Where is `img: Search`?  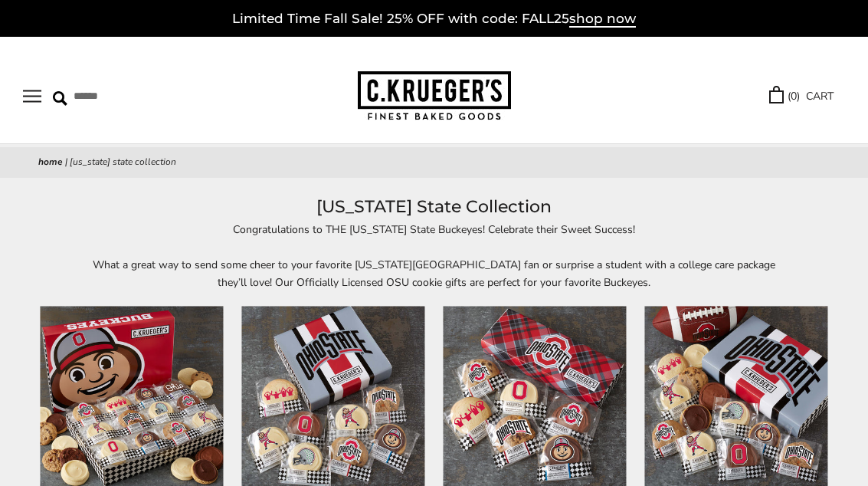
img: Search is located at coordinates (60, 98).